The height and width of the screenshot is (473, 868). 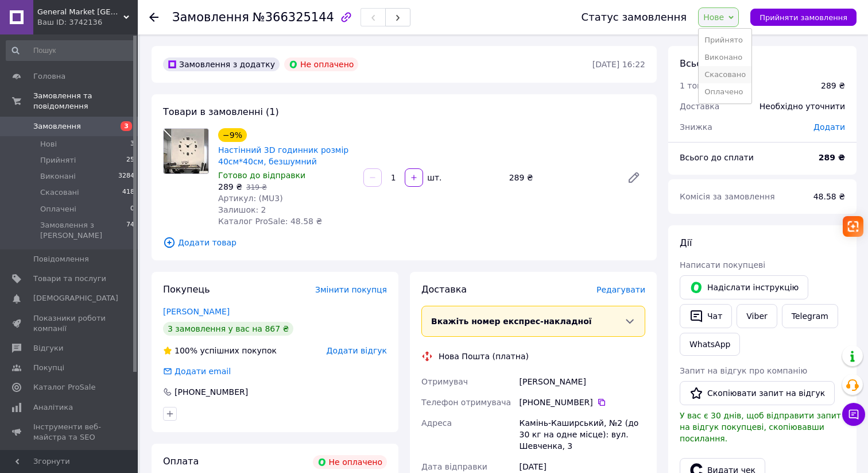 What do you see at coordinates (757, 316) in the screenshot?
I see `a: Viber` at bounding box center [757, 316].